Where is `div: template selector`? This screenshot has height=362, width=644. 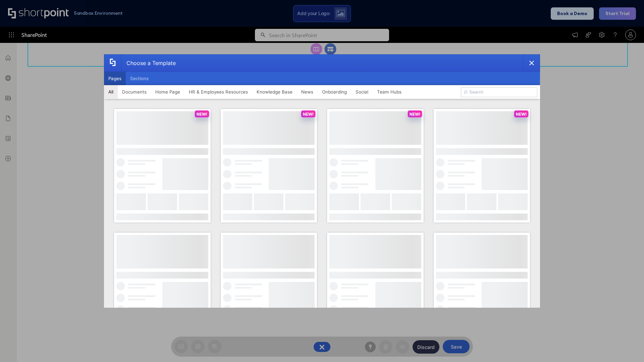
div: template selector is located at coordinates (322, 181).